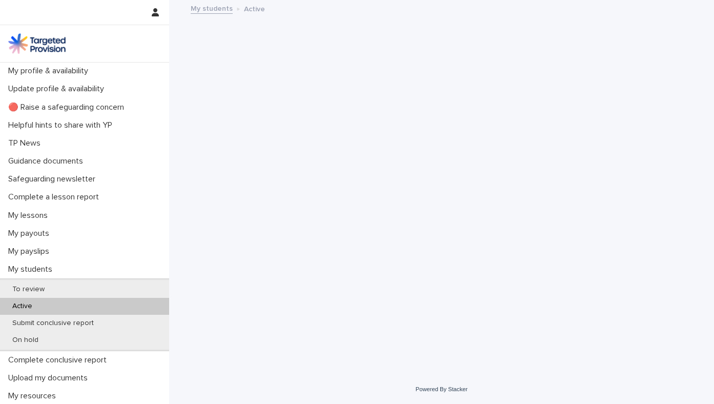 The image size is (714, 404). What do you see at coordinates (50, 71) in the screenshot?
I see `p: My profile & availability` at bounding box center [50, 71].